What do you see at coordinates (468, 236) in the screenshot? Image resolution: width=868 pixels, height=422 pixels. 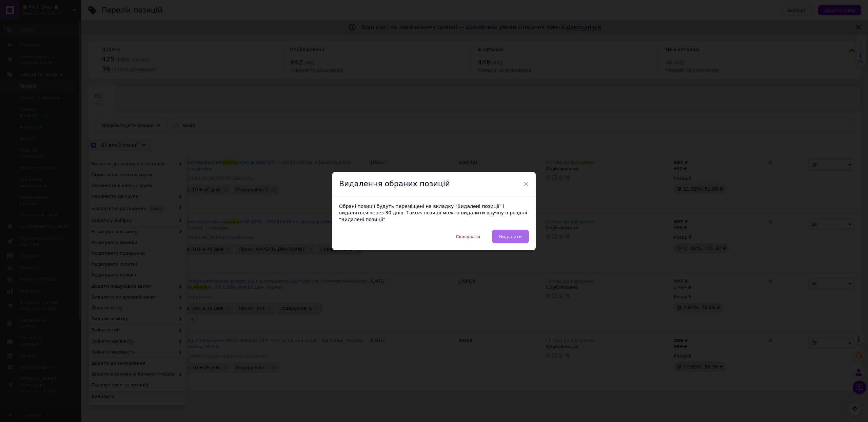 I see `button: Скасувати` at bounding box center [468, 236].